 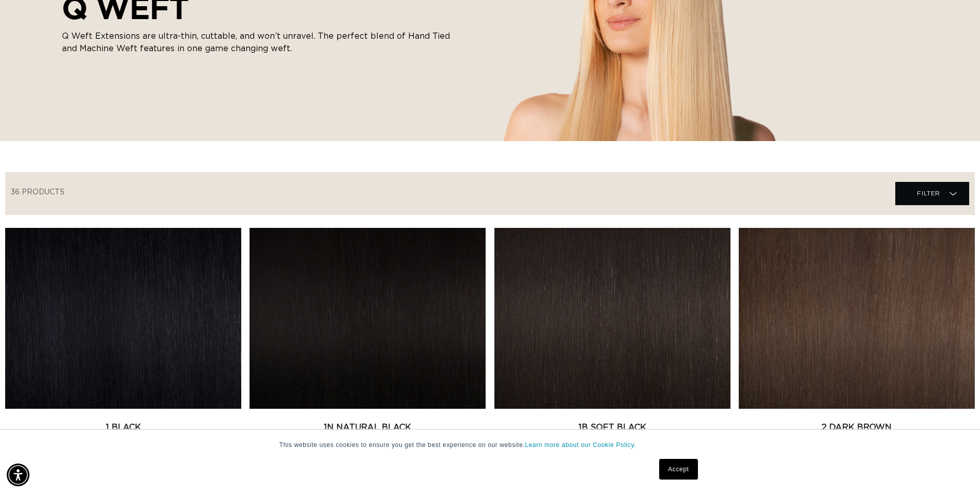 What do you see at coordinates (490, 445) in the screenshot?
I see `p: This website uses cookies to ensure you get the best experience on our website.` at bounding box center [490, 445].